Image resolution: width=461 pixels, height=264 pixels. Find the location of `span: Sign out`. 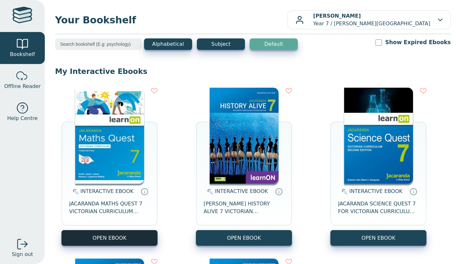

span: Sign out is located at coordinates (22, 255).